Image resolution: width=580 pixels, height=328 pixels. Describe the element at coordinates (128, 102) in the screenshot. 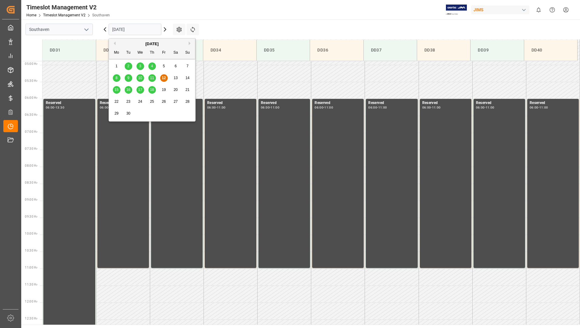

I see `div: Choose Tuesday, September 23rd, 2025` at that location.